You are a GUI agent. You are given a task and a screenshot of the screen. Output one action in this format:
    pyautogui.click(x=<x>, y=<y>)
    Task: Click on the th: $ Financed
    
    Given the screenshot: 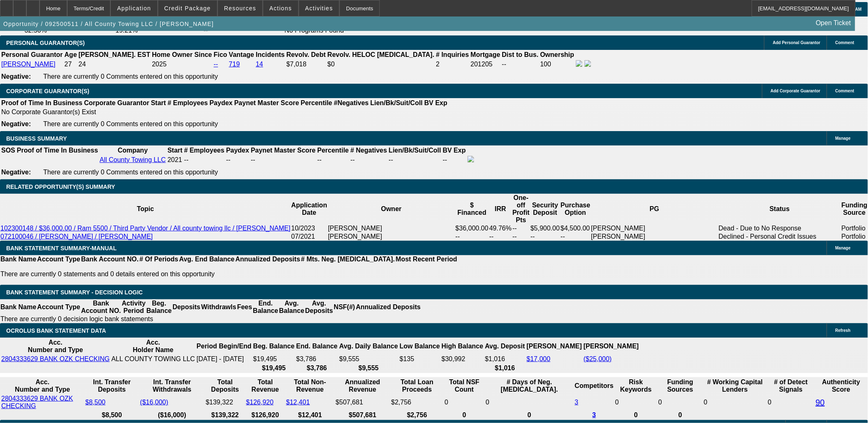 What is the action you would take?
    pyautogui.click(x=472, y=209)
    